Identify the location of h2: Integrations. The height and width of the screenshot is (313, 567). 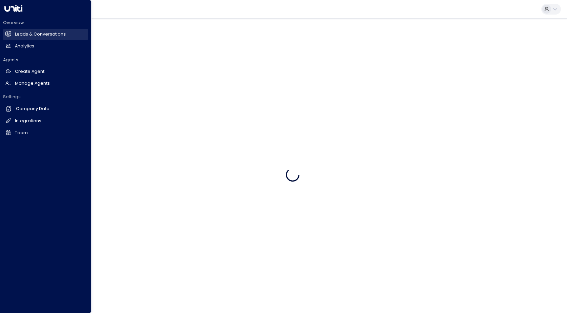
(28, 121).